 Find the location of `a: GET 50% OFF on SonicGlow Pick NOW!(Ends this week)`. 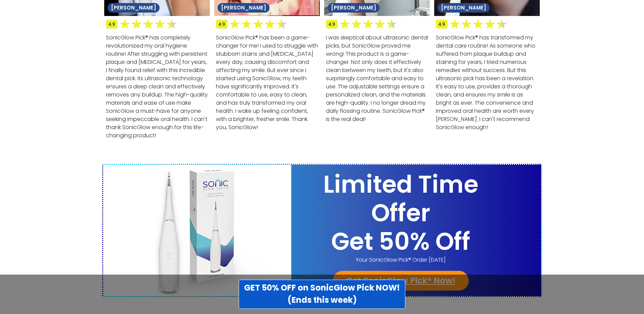

a: GET 50% OFF on SonicGlow Pick NOW!(Ends this week) is located at coordinates (322, 294).